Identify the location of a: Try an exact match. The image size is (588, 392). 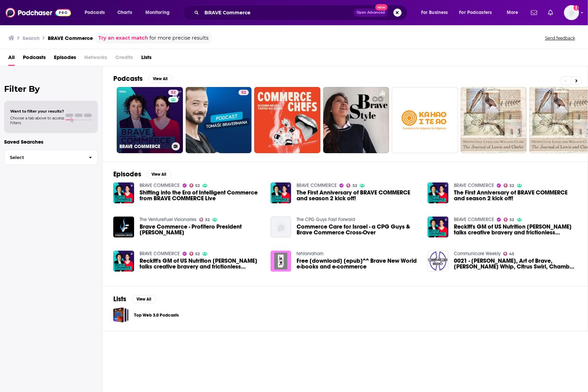
(123, 38).